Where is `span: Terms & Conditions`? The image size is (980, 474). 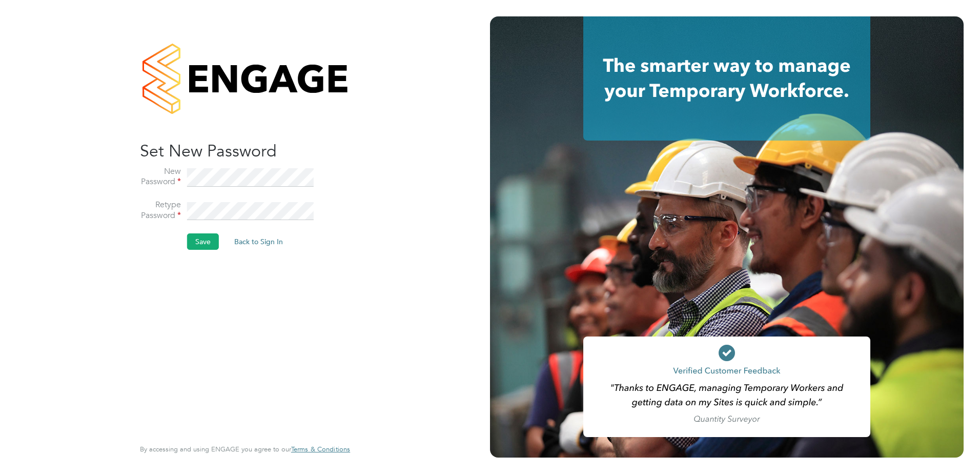 span: Terms & Conditions is located at coordinates (320, 448).